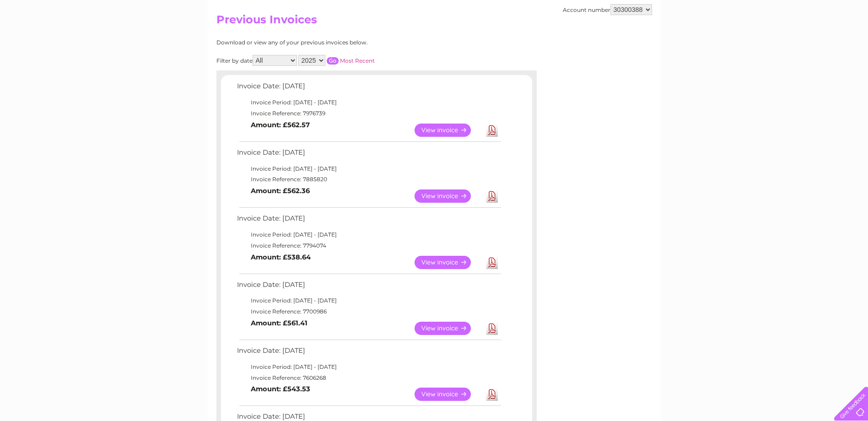  What do you see at coordinates (369, 246) in the screenshot?
I see `td: Invoice Reference: 7794074` at bounding box center [369, 246].